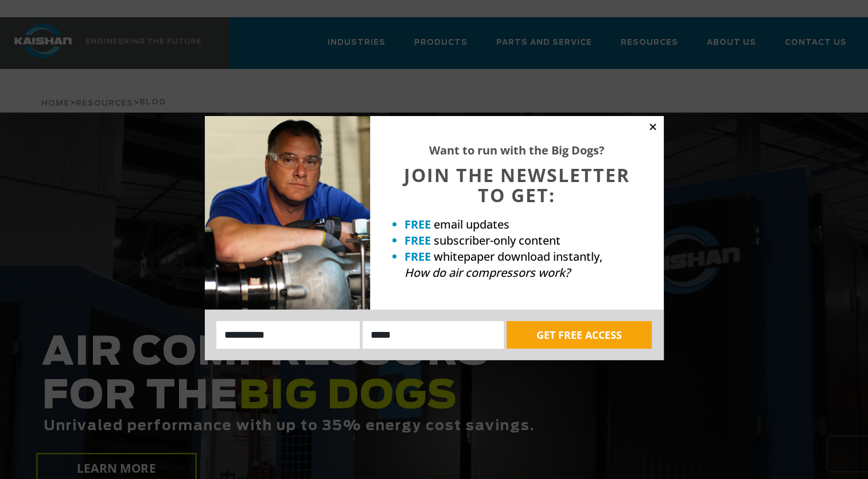 This screenshot has width=868, height=479. Describe the element at coordinates (471, 224) in the screenshot. I see `span: email updates` at that location.